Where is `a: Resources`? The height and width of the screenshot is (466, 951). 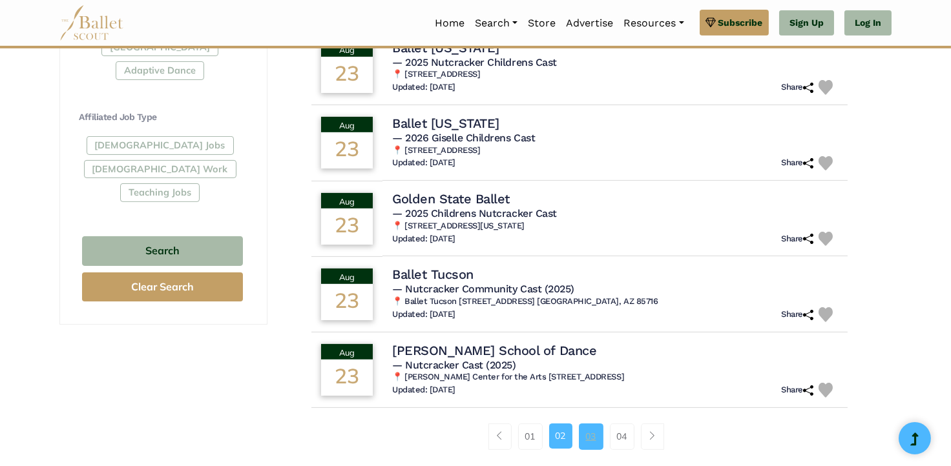
a: Resources is located at coordinates (653, 23).